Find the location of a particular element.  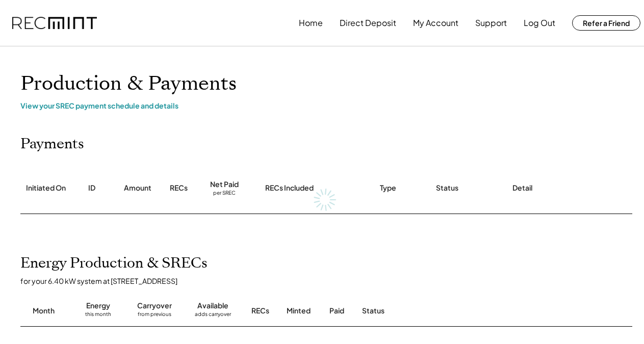

div: Minted is located at coordinates (298, 311).